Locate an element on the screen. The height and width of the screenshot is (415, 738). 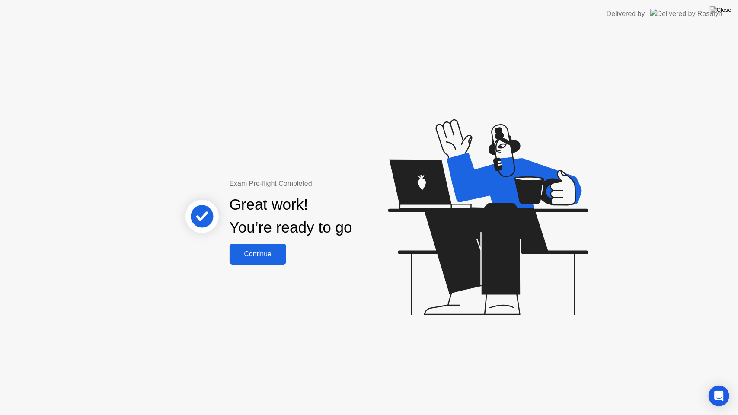
img: Delivered by Rosalyn is located at coordinates (686, 13).